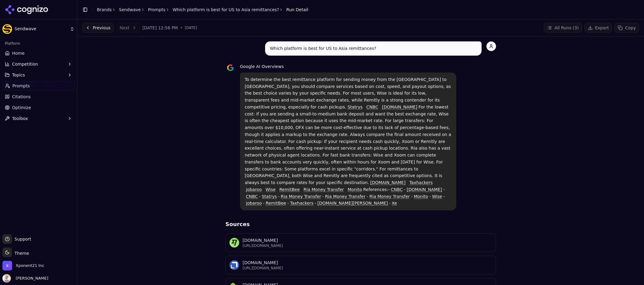 Image resolution: width=644 pixels, height=285 pixels. Describe the element at coordinates (226, 10) in the screenshot. I see `a: Which platform is best for US to Asia remittances?` at that location.